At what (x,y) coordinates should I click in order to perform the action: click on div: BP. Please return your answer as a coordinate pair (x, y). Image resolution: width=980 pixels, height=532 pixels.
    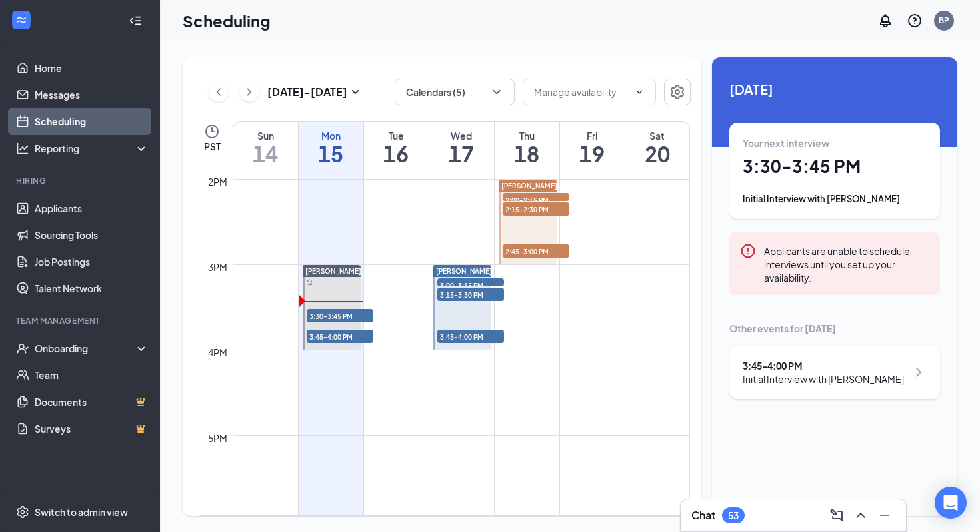
    Looking at the image, I should click on (944, 20).